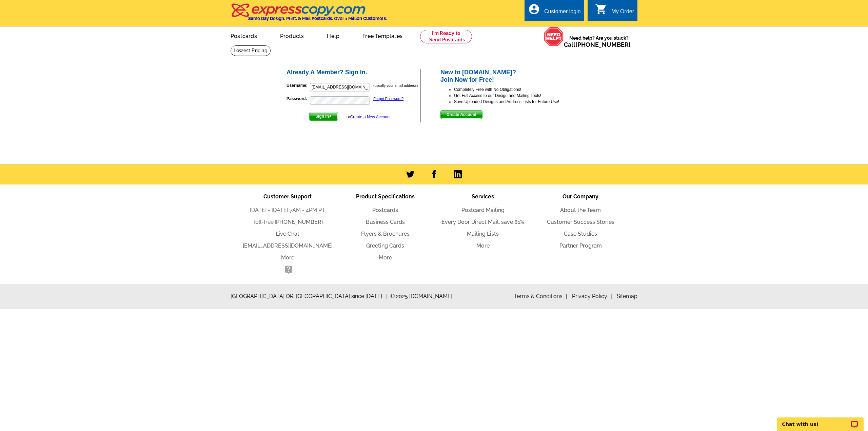 The width and height of the screenshot is (868, 431). Describe the element at coordinates (323, 116) in the screenshot. I see `span: Sign In` at that location.